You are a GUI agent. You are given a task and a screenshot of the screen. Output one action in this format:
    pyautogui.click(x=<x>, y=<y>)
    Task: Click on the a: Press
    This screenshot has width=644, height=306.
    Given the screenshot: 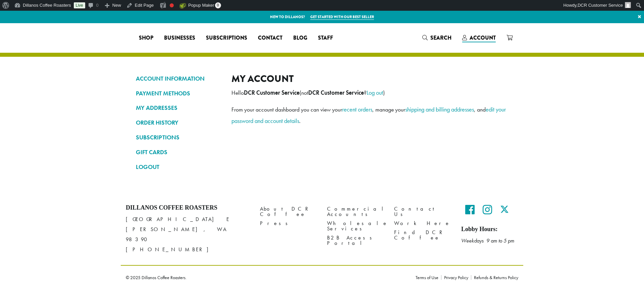 What is the action you would take?
    pyautogui.click(x=289, y=223)
    